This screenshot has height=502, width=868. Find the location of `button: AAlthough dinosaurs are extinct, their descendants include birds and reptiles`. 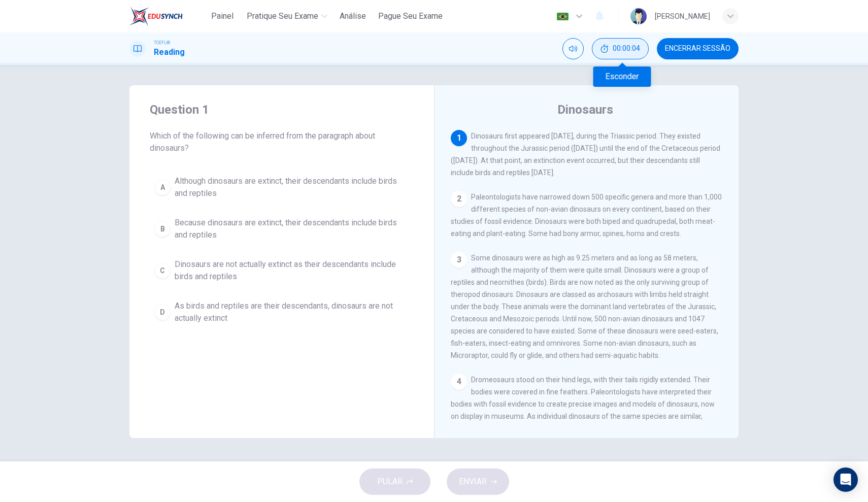

button: AAlthough dinosaurs are extinct, their descendants include birds and reptiles is located at coordinates (282, 187).